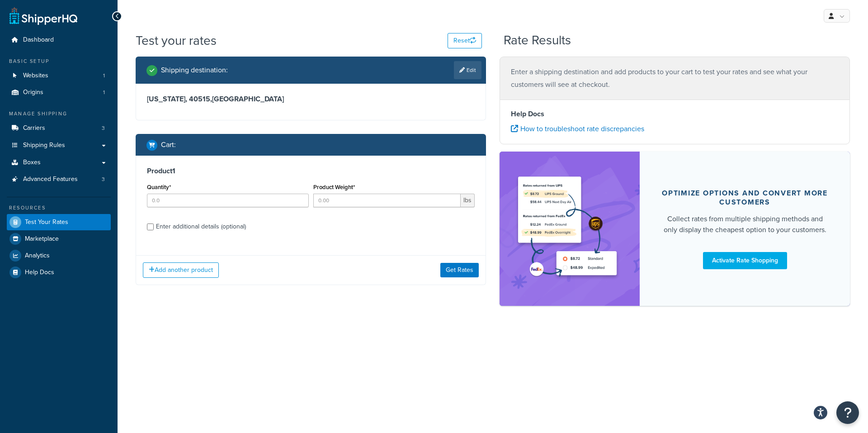 The height and width of the screenshot is (433, 868). What do you see at coordinates (744, 224) in the screenshot?
I see `div: Collect rates from multiple shipping methods and only display the cheapest option to your customers.` at bounding box center [744, 224].